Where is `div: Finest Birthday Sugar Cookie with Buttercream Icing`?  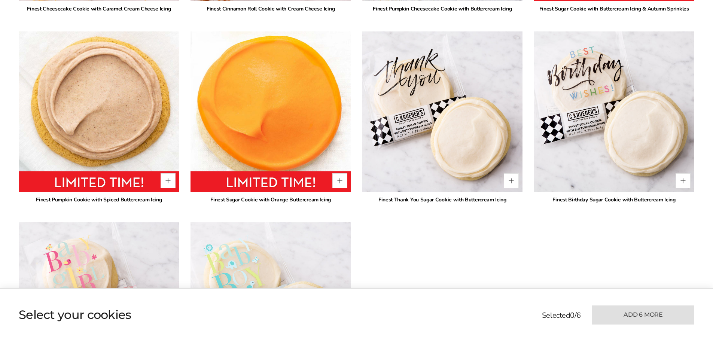 div: Finest Birthday Sugar Cookie with Buttercream Icing is located at coordinates (614, 199).